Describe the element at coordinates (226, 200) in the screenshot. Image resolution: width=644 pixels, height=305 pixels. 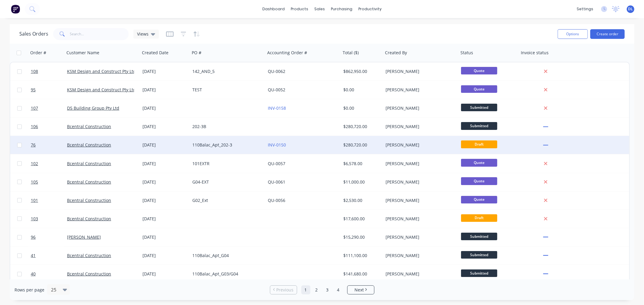
I see `div: G02_Ext` at that location.